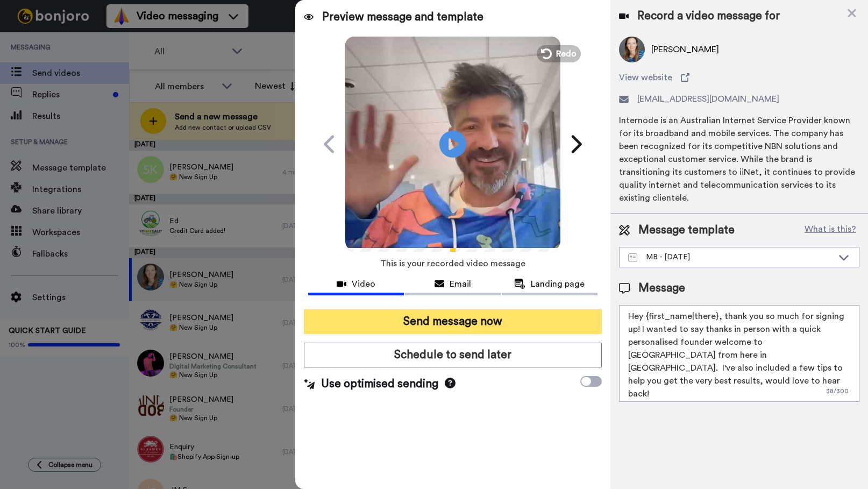 The height and width of the screenshot is (489, 868). Describe the element at coordinates (633, 257) in the screenshot. I see `img: Message-temps.svg` at that location.